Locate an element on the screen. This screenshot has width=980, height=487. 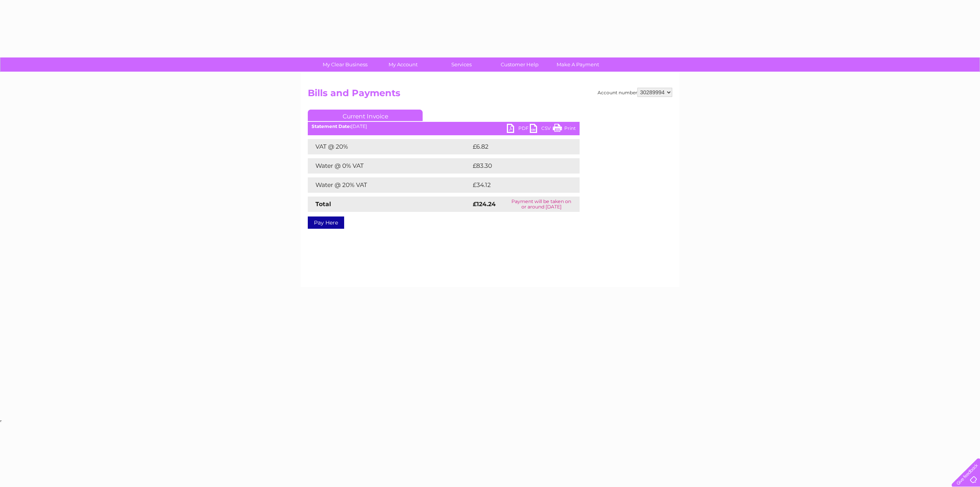
a: Current Invoice is located at coordinates (365, 115).